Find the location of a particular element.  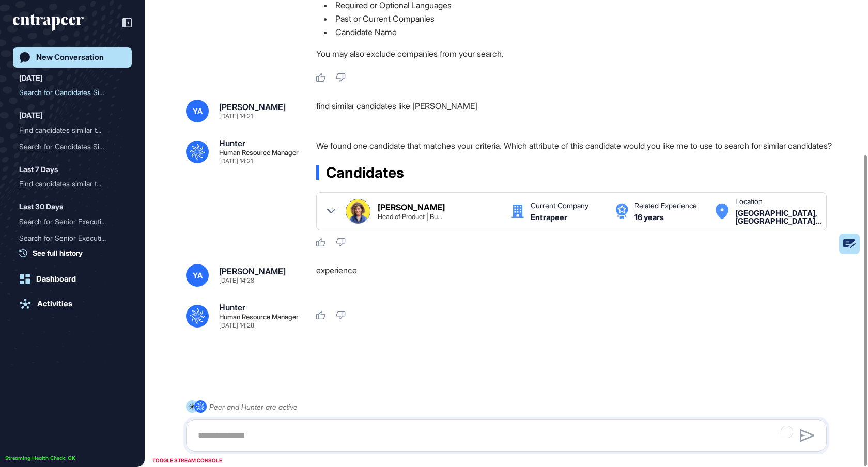

div: Entrapeer is located at coordinates (549, 217).